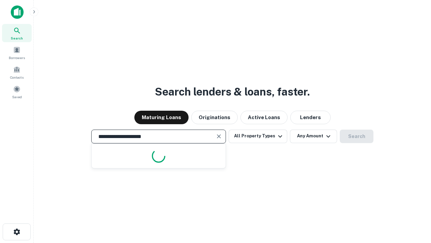 The image size is (431, 243). I want to click on button: Clear, so click(219, 136).